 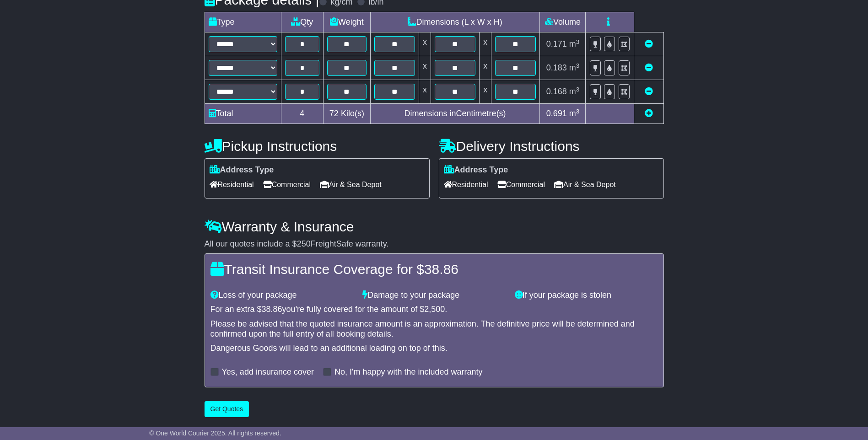 What do you see at coordinates (227, 409) in the screenshot?
I see `button: Get Quotes` at bounding box center [227, 409].